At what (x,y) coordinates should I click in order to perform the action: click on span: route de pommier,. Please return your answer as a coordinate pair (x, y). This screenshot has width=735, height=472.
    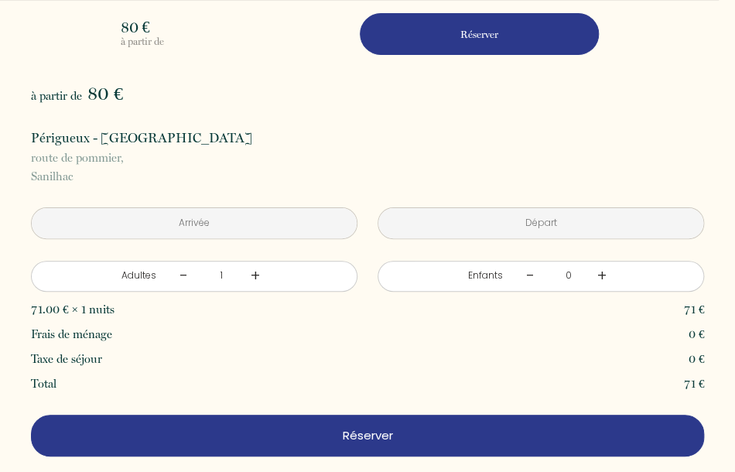
    Looking at the image, I should click on (367, 158).